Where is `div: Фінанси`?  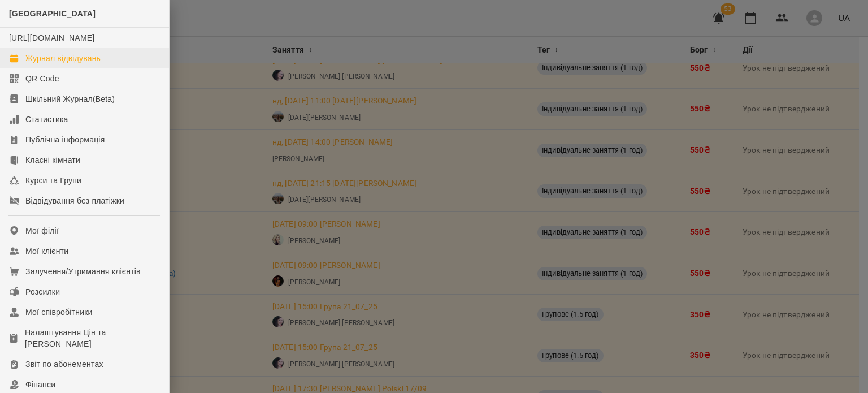
div: Фінанси is located at coordinates (40, 384).